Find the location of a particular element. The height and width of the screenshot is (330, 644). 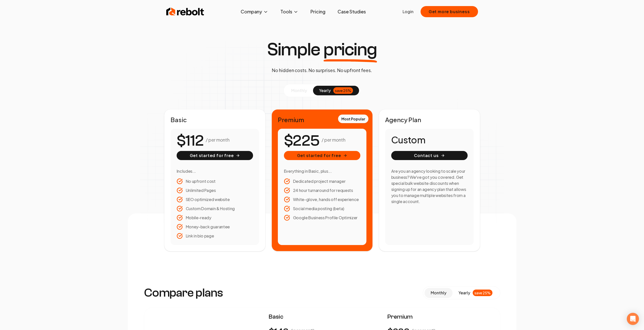

p: No hidden costs. No surprises. No upfront fees. is located at coordinates (322, 71).